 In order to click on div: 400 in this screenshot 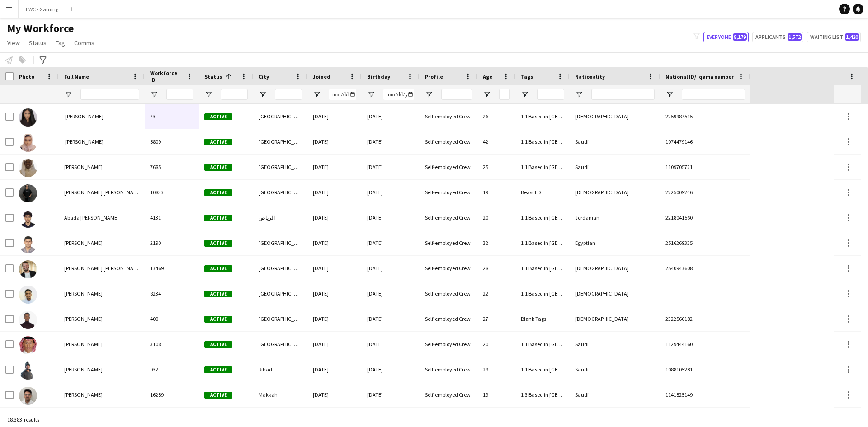, I will do `click(172, 319)`.